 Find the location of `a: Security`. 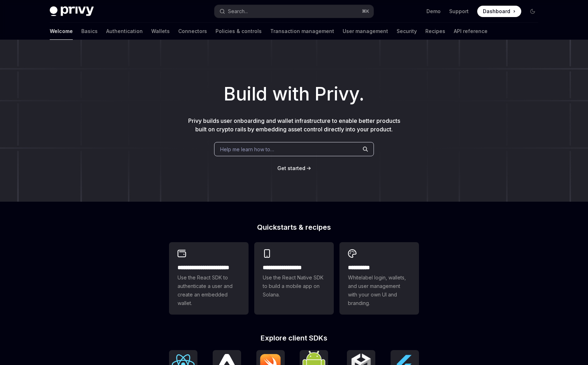

a: Security is located at coordinates (406, 31).